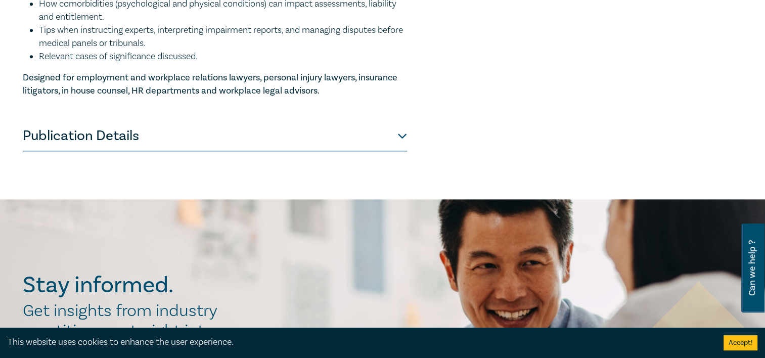 The height and width of the screenshot is (358, 765). Describe the element at coordinates (223, 37) in the screenshot. I see `li: Tips when instructing experts, interpreting impairment reports, and managing disputes before medi...` at that location.